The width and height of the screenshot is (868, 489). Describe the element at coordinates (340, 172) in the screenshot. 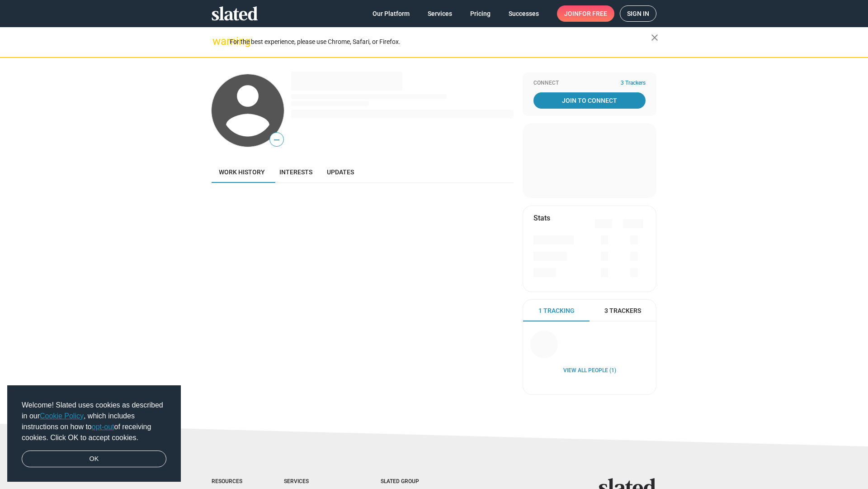

I see `span: Updates` at that location.